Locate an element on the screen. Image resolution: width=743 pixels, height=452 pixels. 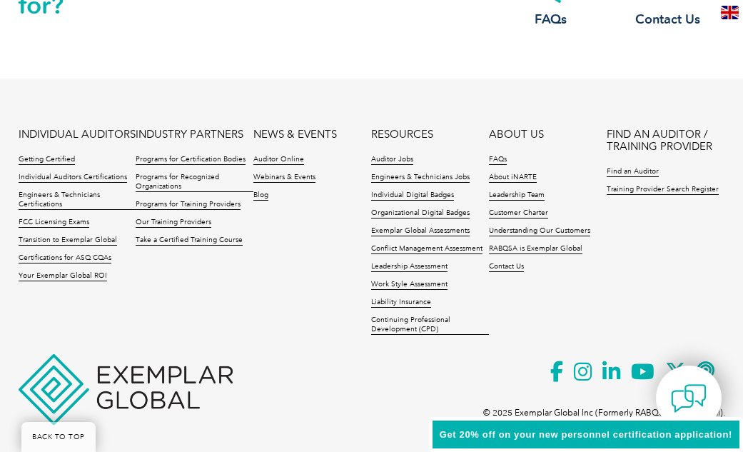
a: Leadership Team is located at coordinates (517, 196).